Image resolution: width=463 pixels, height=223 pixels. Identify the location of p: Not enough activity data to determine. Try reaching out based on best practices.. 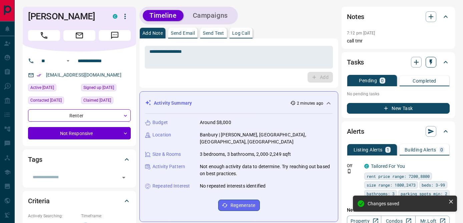
(266, 170).